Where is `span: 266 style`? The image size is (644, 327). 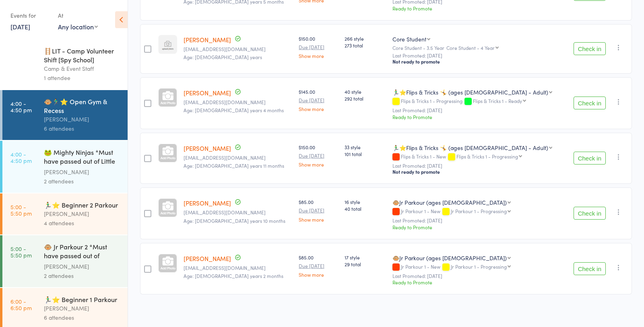
span: 266 style is located at coordinates (365, 38).